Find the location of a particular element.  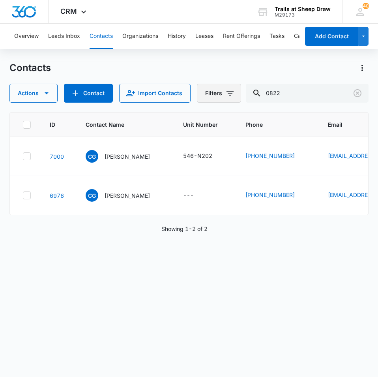

h1: Contacts is located at coordinates (30, 68).